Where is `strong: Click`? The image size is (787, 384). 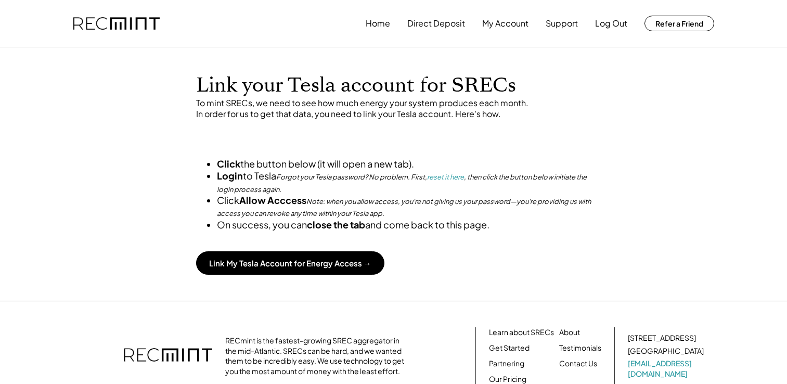
strong: Click is located at coordinates (228, 163).